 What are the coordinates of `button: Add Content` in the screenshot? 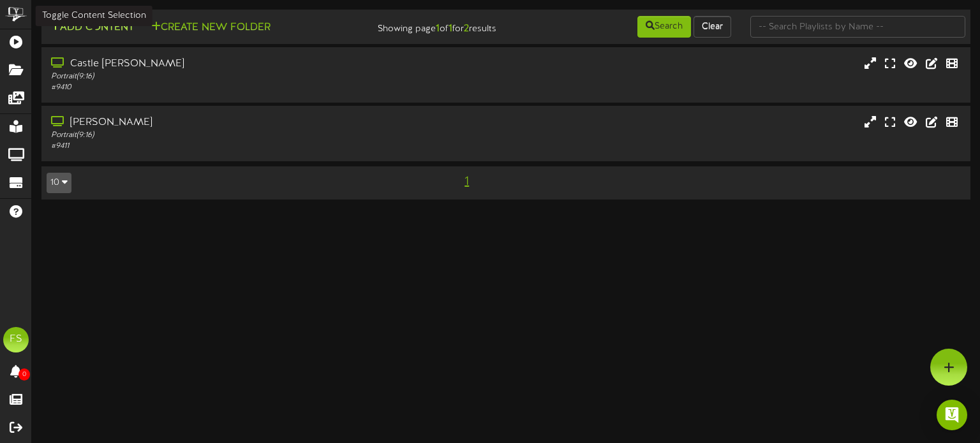 It's located at (92, 27).